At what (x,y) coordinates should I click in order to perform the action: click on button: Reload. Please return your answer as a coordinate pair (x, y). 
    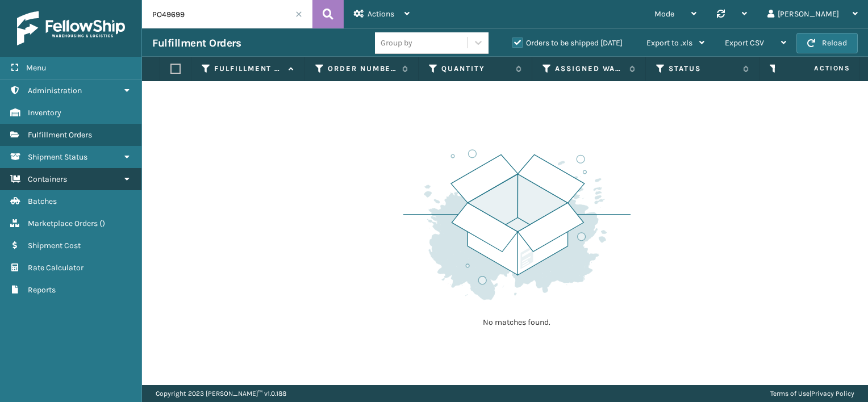
    Looking at the image, I should click on (827, 43).